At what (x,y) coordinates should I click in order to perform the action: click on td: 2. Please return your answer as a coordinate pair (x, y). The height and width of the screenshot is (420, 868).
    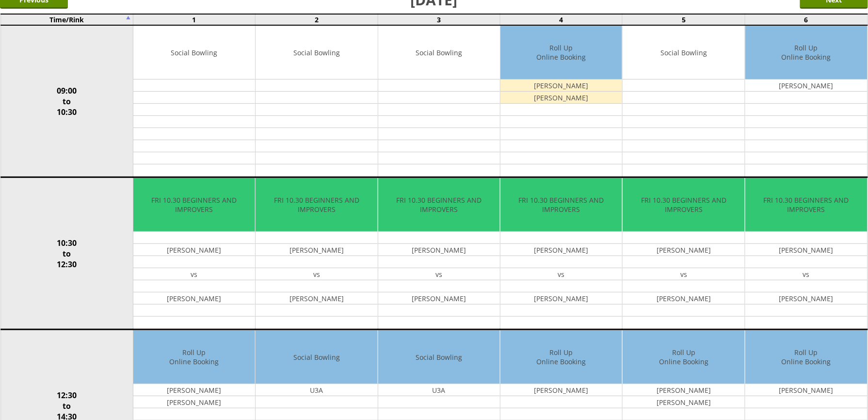
    Looking at the image, I should click on (316, 20).